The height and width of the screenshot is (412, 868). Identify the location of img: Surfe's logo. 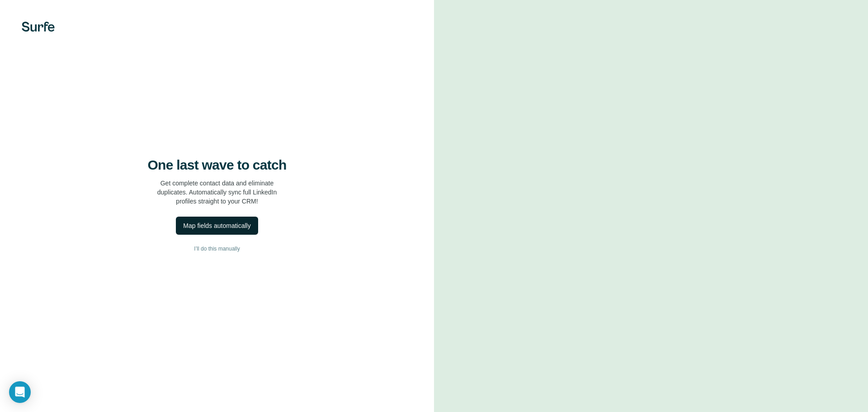
(38, 27).